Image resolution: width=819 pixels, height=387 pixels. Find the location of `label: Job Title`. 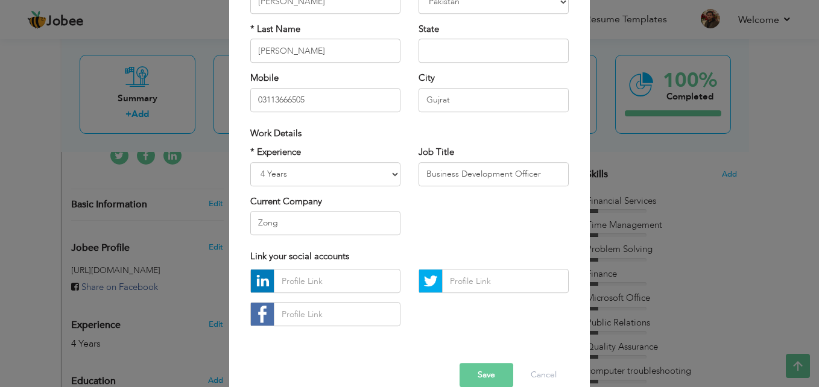

label: Job Title is located at coordinates (436, 152).